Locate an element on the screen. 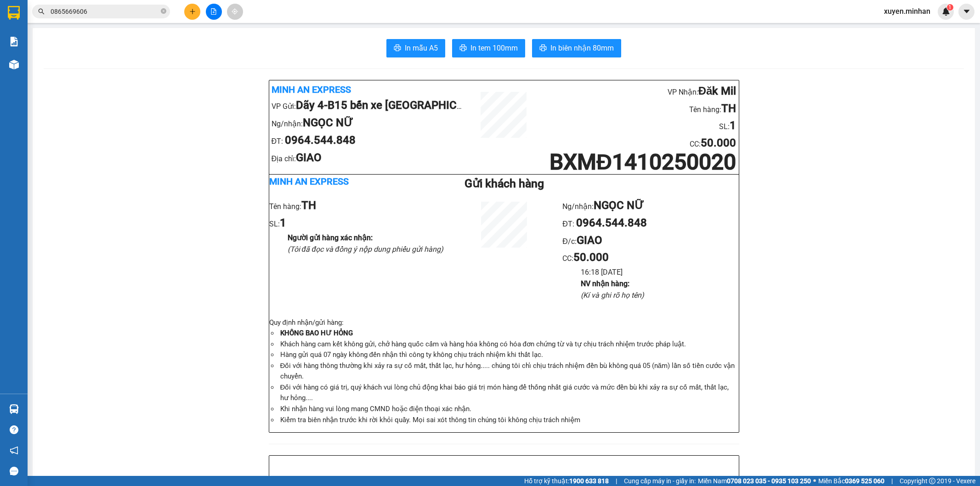 The width and height of the screenshot is (980, 486). li: Khách hàng cam kết không gửi, chở hàng quốc cấm và hàng hóa không có hóa đơn chứng từ và tự chịu ... is located at coordinates (509, 345).